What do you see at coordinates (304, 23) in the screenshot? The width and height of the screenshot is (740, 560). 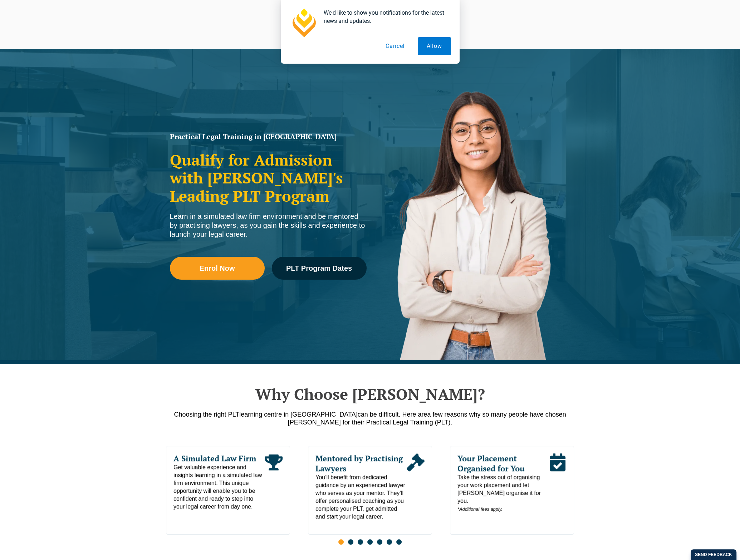 I see `img: notification icon` at bounding box center [304, 23].